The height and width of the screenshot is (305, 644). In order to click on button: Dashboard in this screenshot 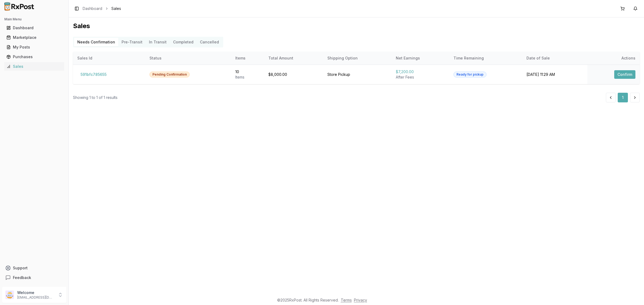, I will do `click(34, 28)`.